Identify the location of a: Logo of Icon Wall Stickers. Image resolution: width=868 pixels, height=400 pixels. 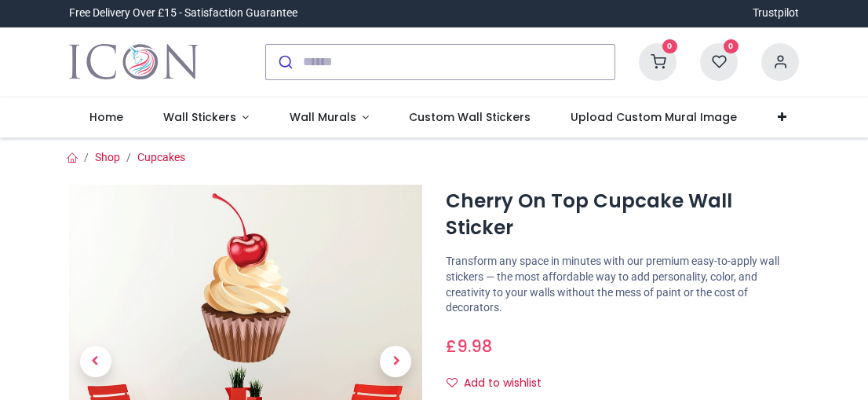
(134, 62).